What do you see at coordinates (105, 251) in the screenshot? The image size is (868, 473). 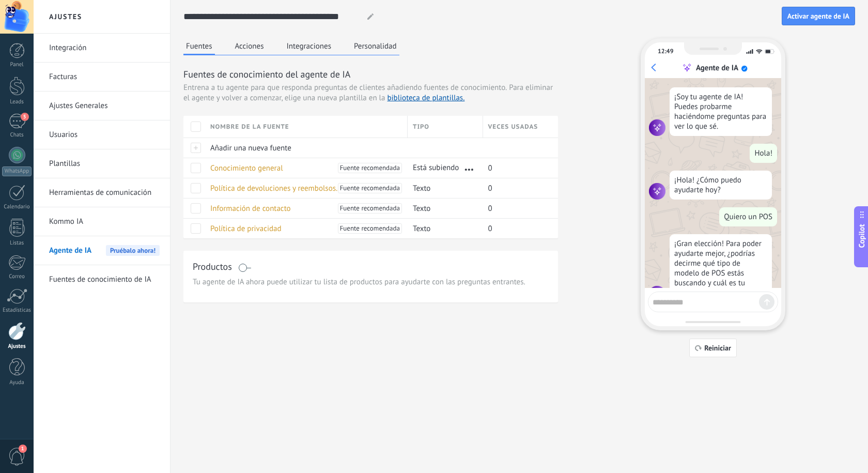 I see `a: Agente de IA Pruébalo ahora!` at bounding box center [105, 251].